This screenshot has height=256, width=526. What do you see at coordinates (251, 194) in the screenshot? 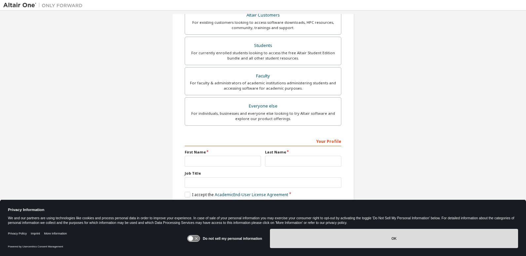
I see `a: Academic End-User License Agreement` at bounding box center [251, 194].